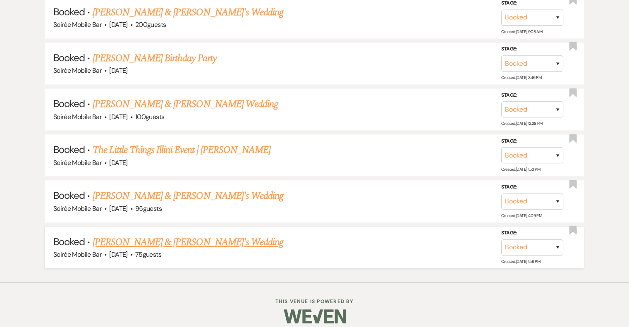 This screenshot has height=327, width=629. I want to click on span: 95 guests, so click(148, 208).